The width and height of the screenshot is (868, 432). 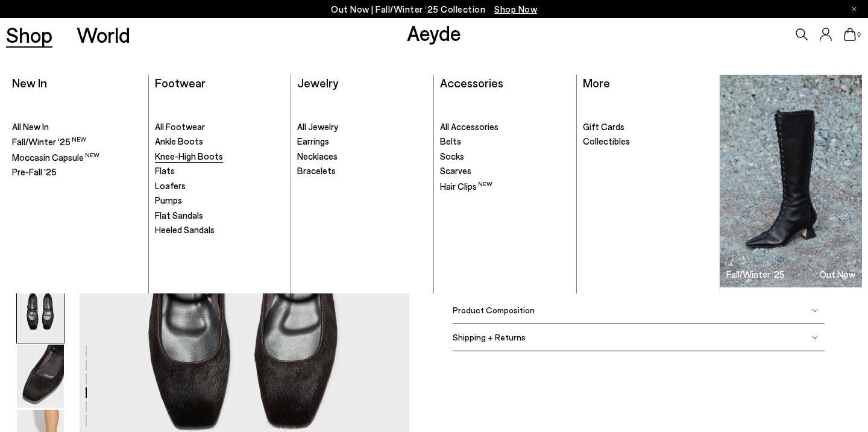 I want to click on h3: Out Now, so click(x=837, y=274).